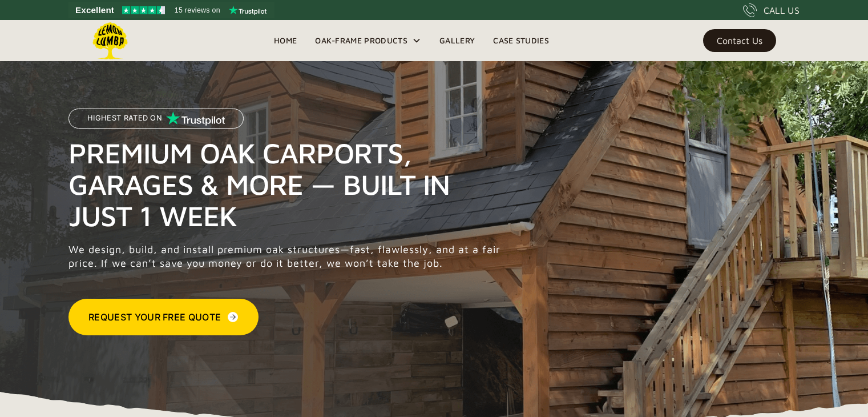  What do you see at coordinates (288, 184) in the screenshot?
I see `h1: Premium Oak Carports, Garages & More — Built in Just 1 Week` at bounding box center [288, 184].